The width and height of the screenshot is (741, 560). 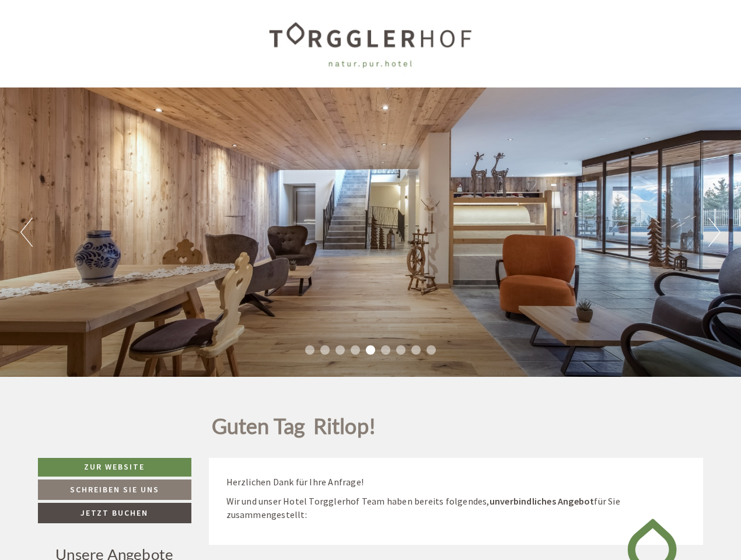 What do you see at coordinates (542, 501) in the screenshot?
I see `strong: unverbindliches Angebot` at bounding box center [542, 501].